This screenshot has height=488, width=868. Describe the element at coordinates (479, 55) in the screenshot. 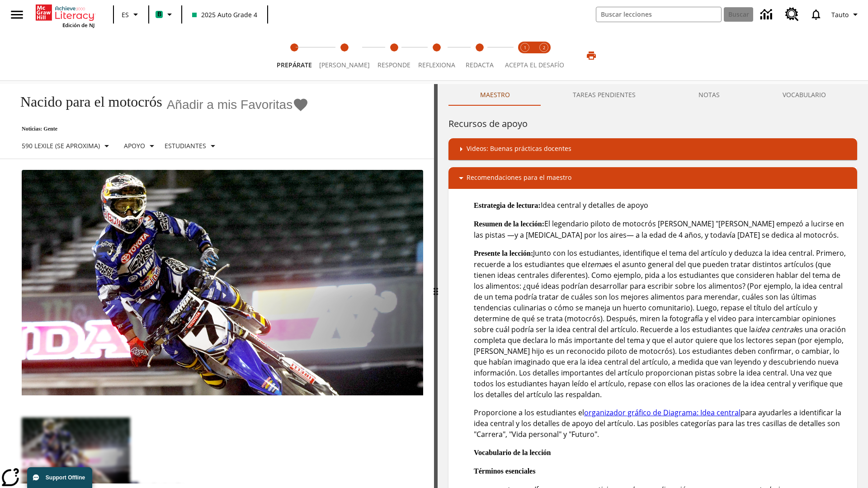

I see `button: Redacta step 5 of 5` at that location.